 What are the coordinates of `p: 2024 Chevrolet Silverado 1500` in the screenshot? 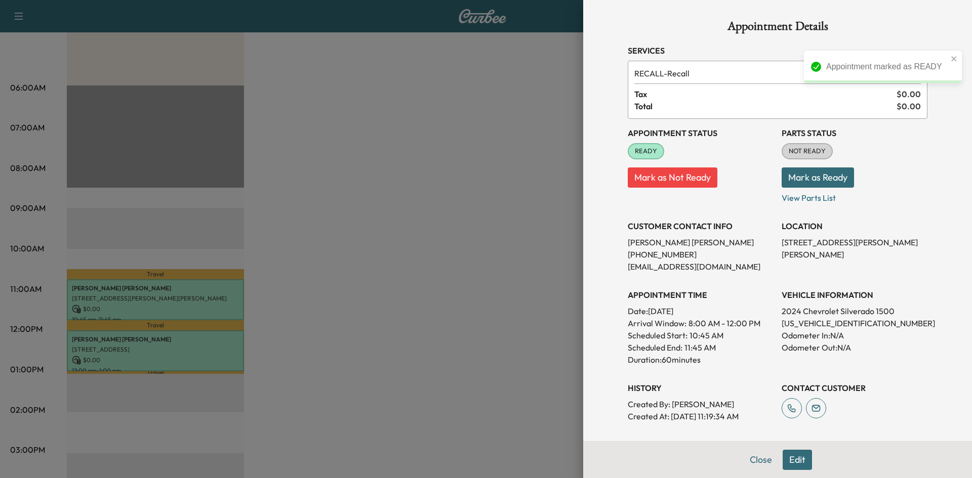 It's located at (855, 311).